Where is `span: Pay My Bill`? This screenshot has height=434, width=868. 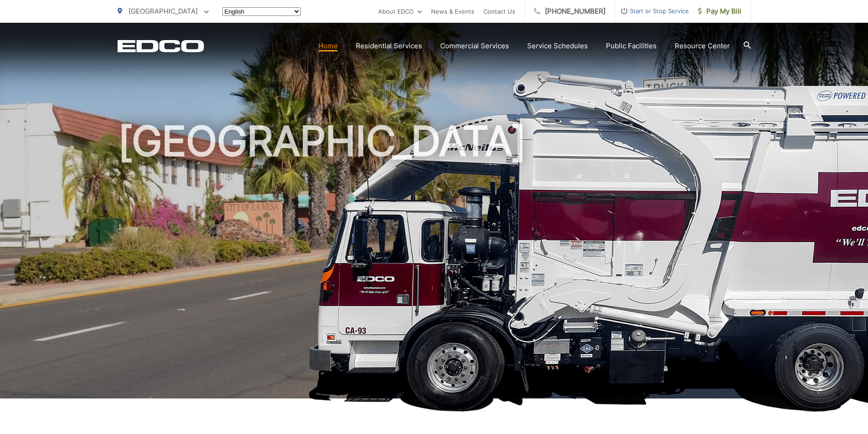
span: Pay My Bill is located at coordinates (719, 12).